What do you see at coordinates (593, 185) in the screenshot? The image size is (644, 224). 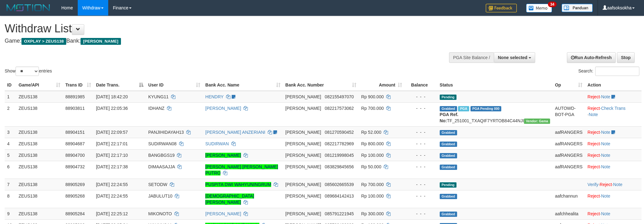 I see `a: Verify` at bounding box center [593, 185].